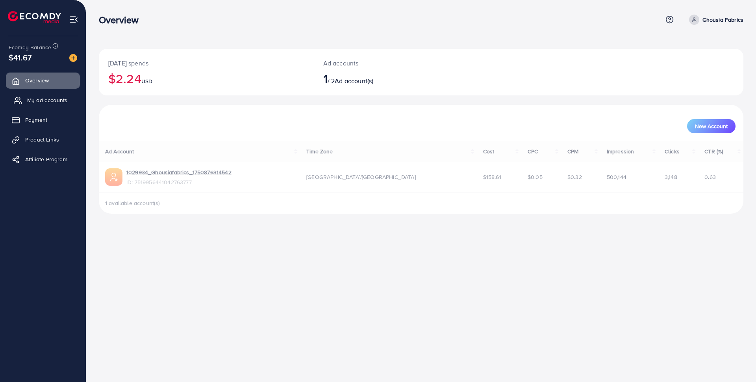  Describe the element at coordinates (723, 20) in the screenshot. I see `p: Ghousia Fabrics` at that location.